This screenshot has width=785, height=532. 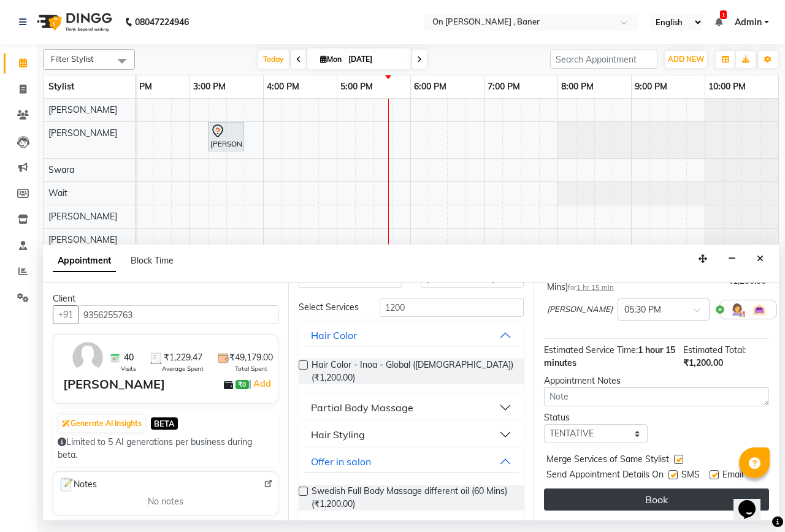 I want to click on span: Estimated Total:, so click(x=714, y=349).